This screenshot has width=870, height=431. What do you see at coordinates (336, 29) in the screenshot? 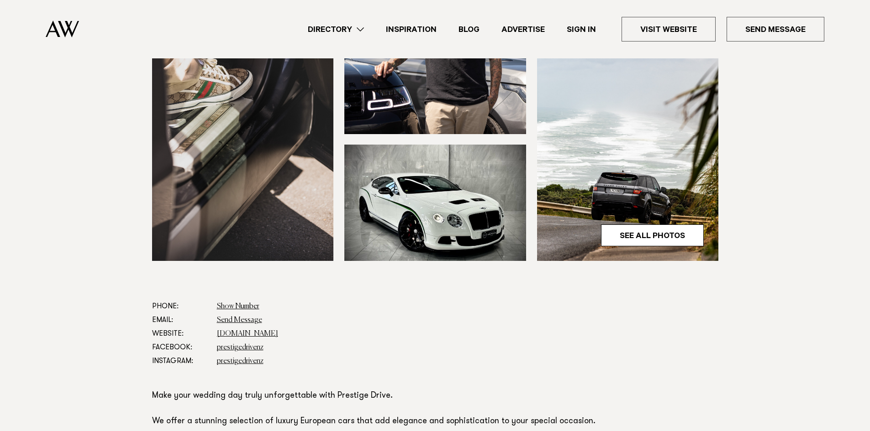
I see `a: Directory` at bounding box center [336, 29].